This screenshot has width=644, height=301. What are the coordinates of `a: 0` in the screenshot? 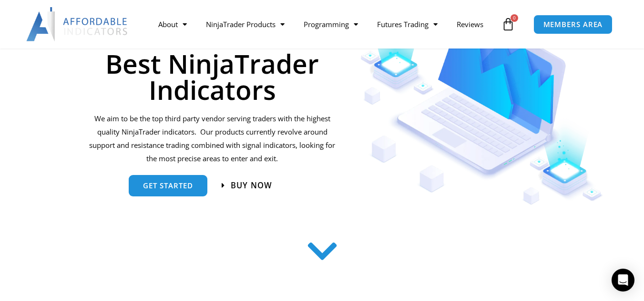 It's located at (508, 24).